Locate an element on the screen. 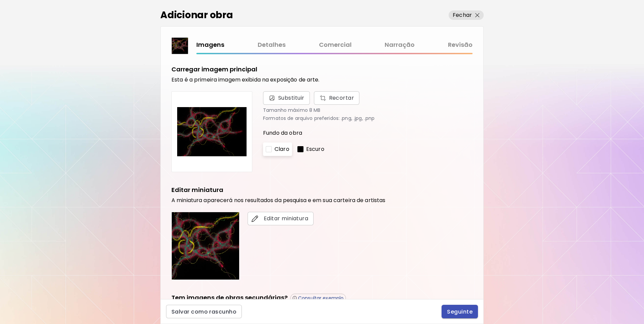 The height and width of the screenshot is (324, 644). h5: Carregar imagem principal is located at coordinates (214, 69).